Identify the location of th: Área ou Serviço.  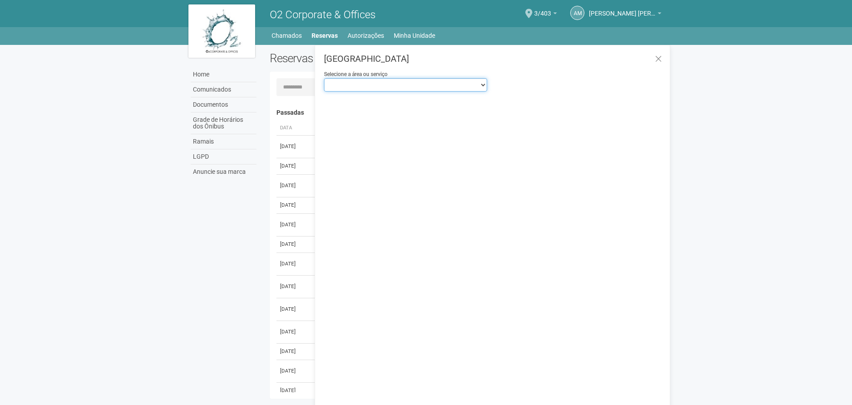
(440, 128).